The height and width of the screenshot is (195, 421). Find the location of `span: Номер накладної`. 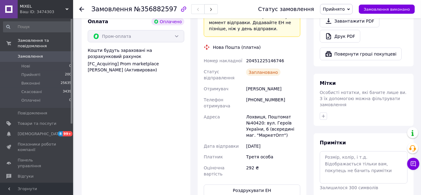

span: Номер накладної is located at coordinates (223, 61).